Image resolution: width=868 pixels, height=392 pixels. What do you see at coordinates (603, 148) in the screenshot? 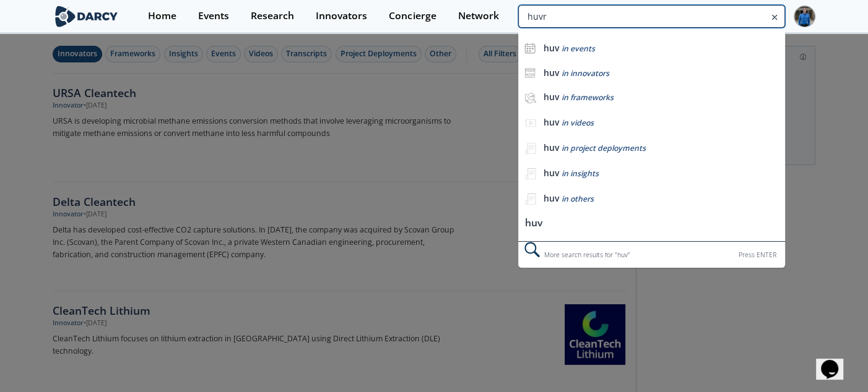
I see `span: in project deployments` at bounding box center [603, 148].